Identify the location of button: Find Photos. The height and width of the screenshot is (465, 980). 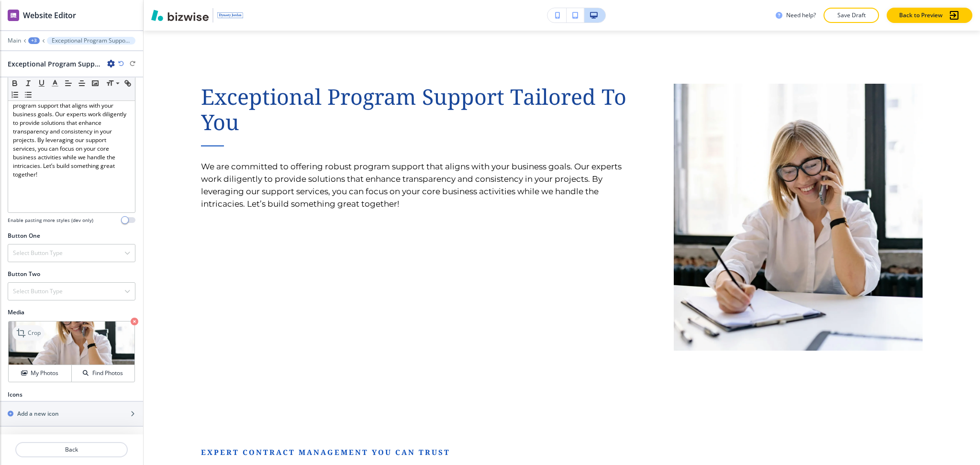
(103, 374).